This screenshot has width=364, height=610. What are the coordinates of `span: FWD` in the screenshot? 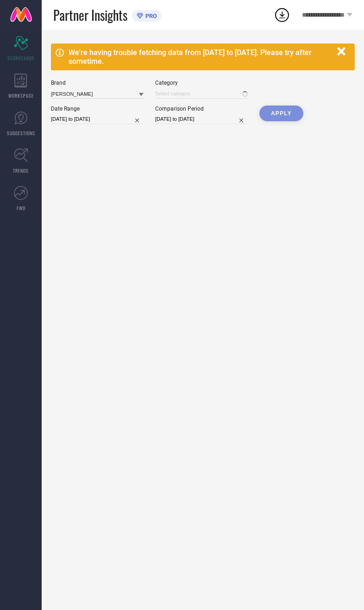 It's located at (21, 208).